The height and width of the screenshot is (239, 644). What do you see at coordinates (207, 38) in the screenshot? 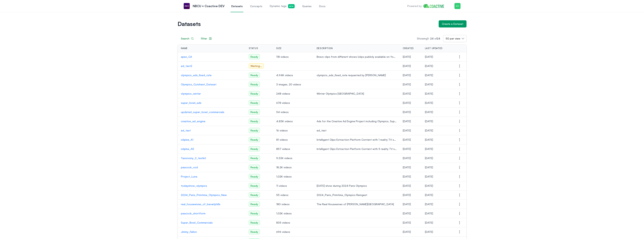
I see `button: Filter` at bounding box center [207, 38].